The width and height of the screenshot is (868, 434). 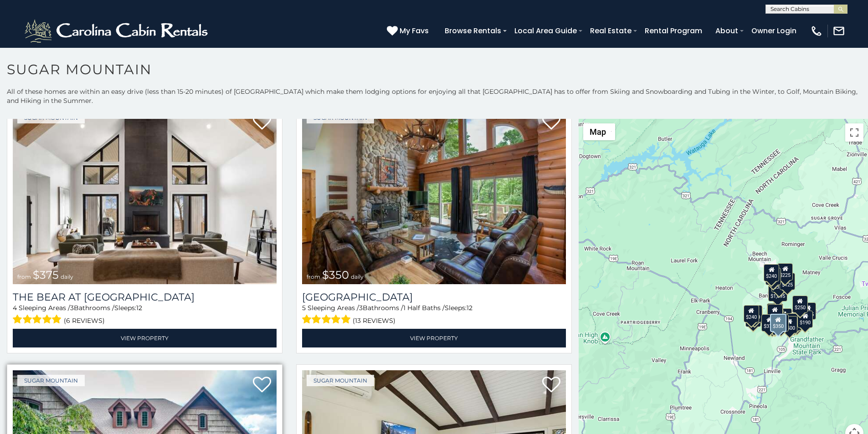 What do you see at coordinates (790, 325) in the screenshot?
I see `div: $500` at bounding box center [790, 325].